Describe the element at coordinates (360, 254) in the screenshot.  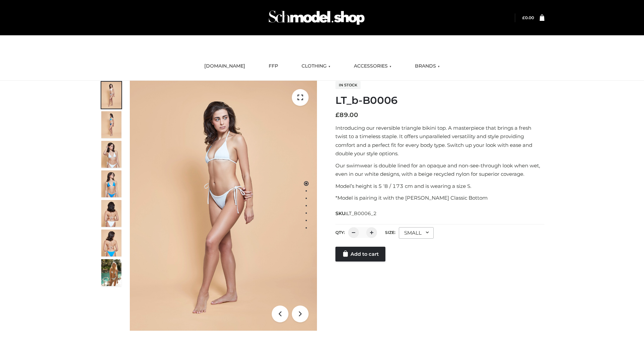
I see `a: Add to cart` at that location.